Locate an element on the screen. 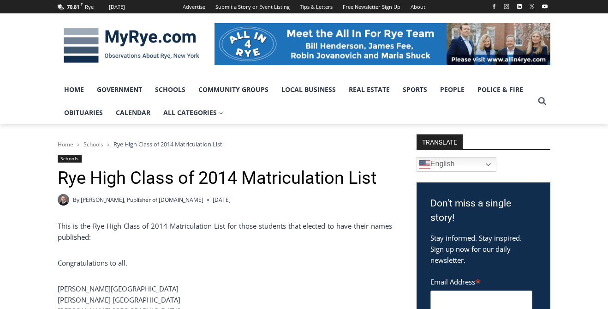 The image size is (608, 309). img: en is located at coordinates (425, 164).